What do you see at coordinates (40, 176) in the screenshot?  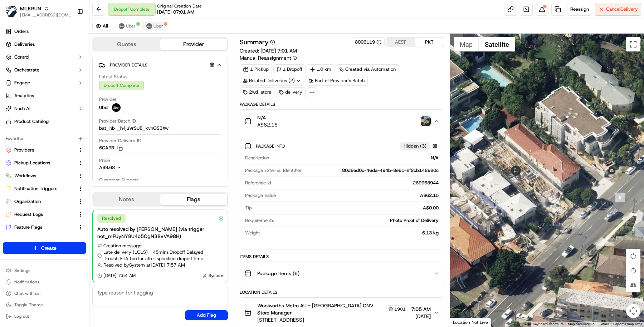 I see `a: Workflows` at bounding box center [40, 176].